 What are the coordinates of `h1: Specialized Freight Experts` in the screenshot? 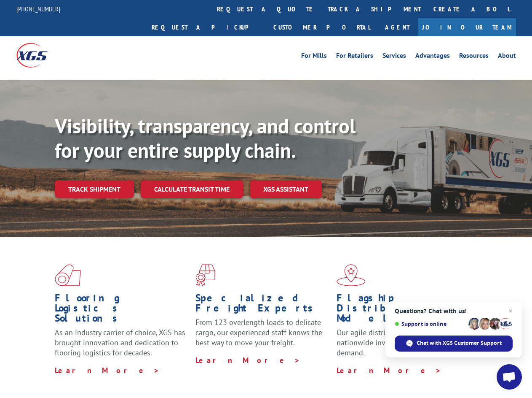 It's located at (263, 305).